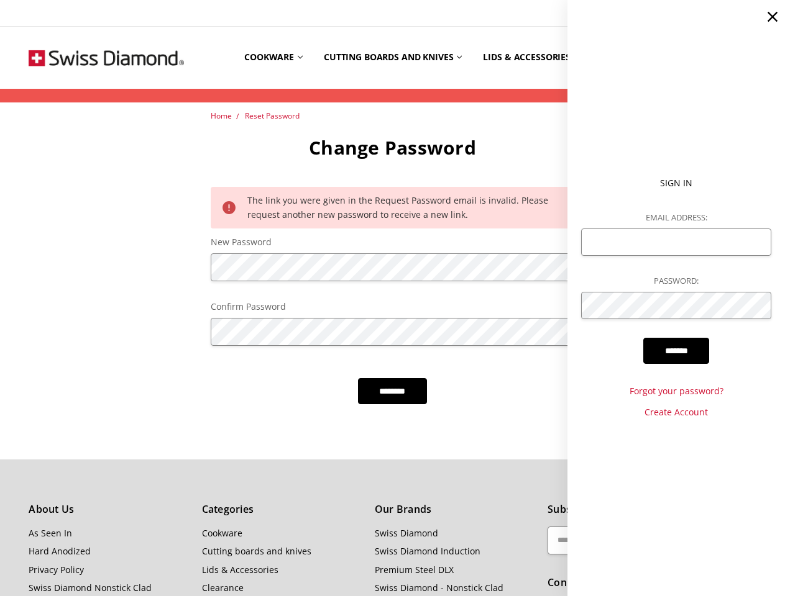  Describe the element at coordinates (272, 116) in the screenshot. I see `a: Reset Password` at that location.